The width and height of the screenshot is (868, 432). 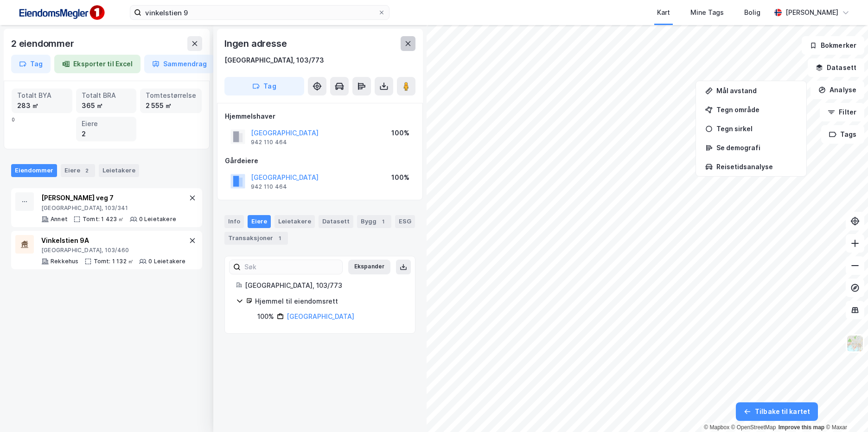 I want to click on div: Tegn område, so click(x=756, y=109).